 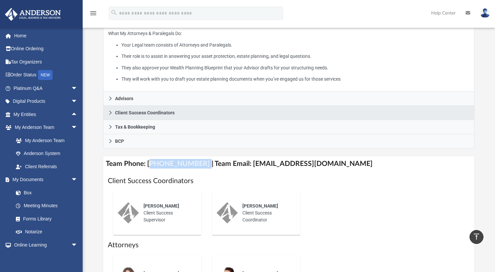 What do you see at coordinates (78, 114) in the screenshot?
I see `span: arrow_drop_up` at bounding box center [78, 114].